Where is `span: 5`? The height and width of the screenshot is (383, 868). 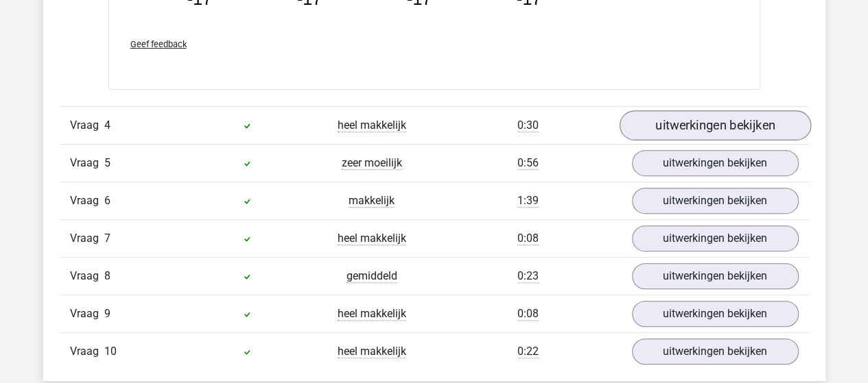
span: 5 is located at coordinates (107, 163).